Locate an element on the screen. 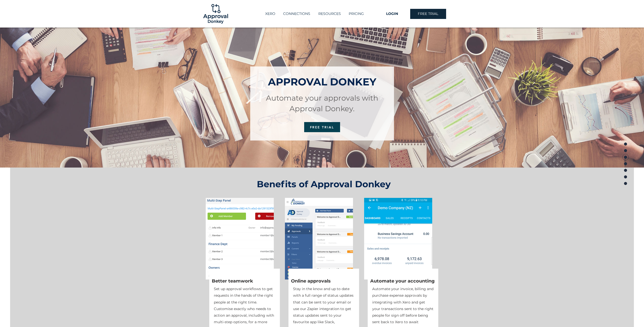 The height and width of the screenshot is (327, 644). a: LOGIN is located at coordinates (393, 14).